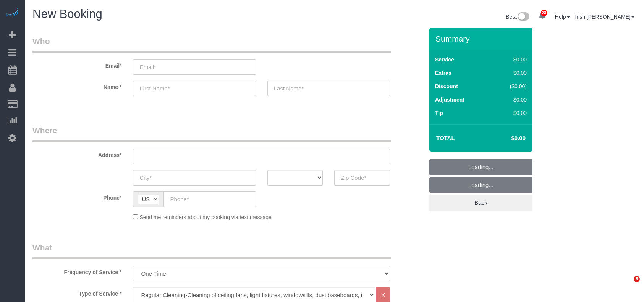 Image resolution: width=644 pixels, height=302 pixels. I want to click on label: Extras, so click(443, 73).